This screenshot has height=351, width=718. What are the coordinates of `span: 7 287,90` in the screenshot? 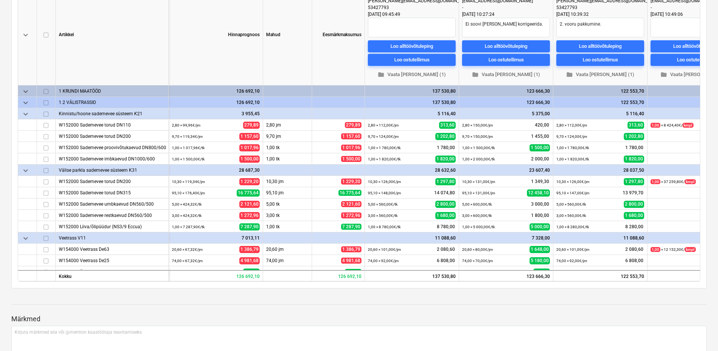 It's located at (250, 227).